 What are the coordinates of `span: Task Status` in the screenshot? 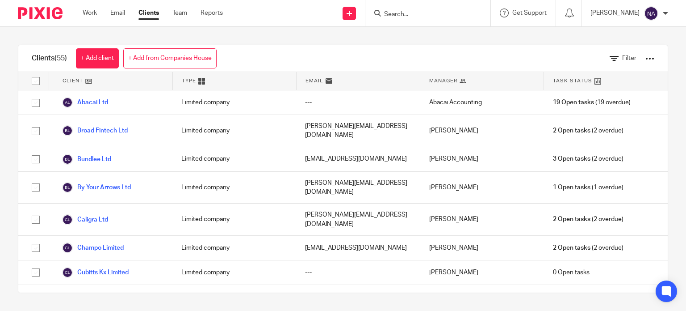 It's located at (573, 80).